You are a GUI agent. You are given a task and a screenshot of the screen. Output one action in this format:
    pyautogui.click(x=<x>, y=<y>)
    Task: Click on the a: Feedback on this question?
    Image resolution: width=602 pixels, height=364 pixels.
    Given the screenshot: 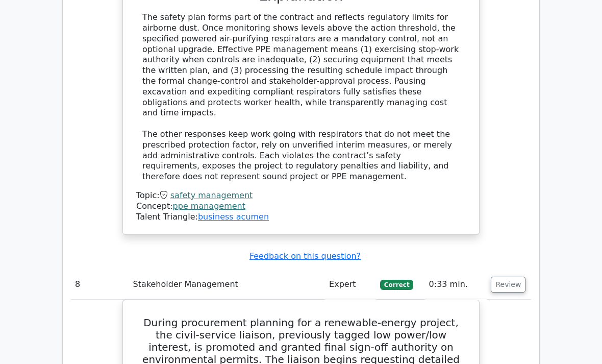 What is the action you would take?
    pyautogui.click(x=305, y=256)
    